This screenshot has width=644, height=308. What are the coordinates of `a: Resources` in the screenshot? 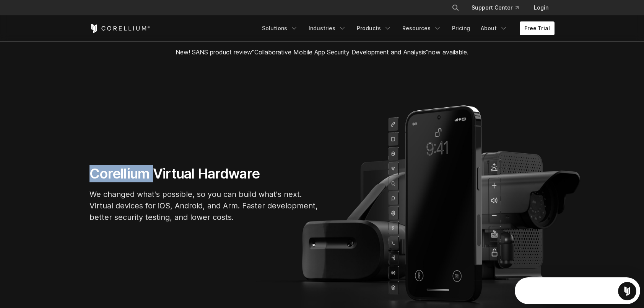 It's located at (422, 28).